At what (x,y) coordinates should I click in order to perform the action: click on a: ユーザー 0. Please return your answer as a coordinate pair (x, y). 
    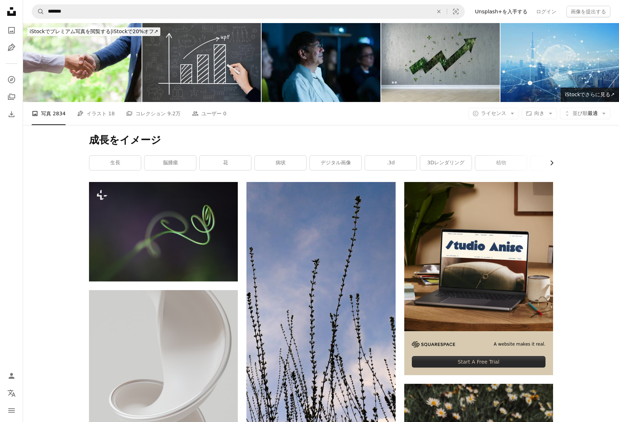
    Looking at the image, I should click on (209, 114).